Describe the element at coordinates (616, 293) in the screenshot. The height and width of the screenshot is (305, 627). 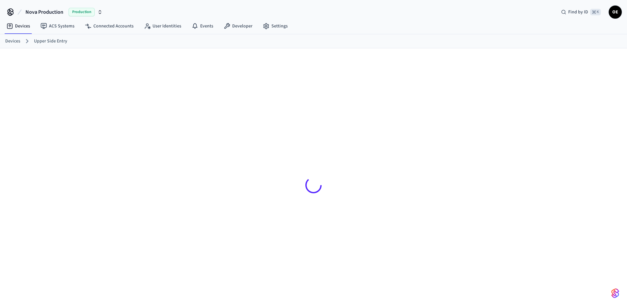
I see `img: SeamLogoGradient.69752ec5.svg` at that location.